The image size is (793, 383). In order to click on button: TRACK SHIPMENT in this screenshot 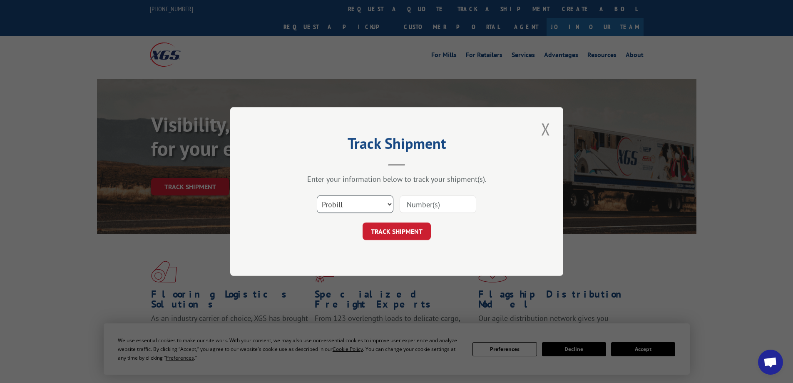, I will do `click(397, 231)`.